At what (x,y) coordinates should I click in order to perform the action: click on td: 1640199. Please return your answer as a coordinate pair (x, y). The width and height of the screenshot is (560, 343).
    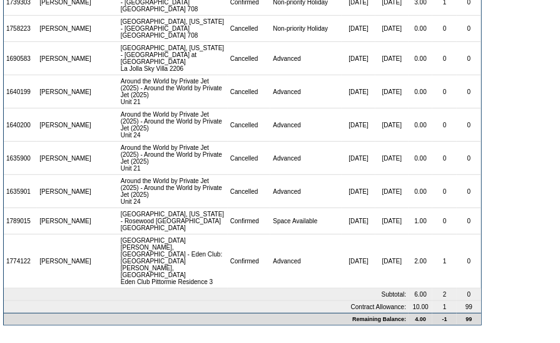
    Looking at the image, I should click on (20, 91).